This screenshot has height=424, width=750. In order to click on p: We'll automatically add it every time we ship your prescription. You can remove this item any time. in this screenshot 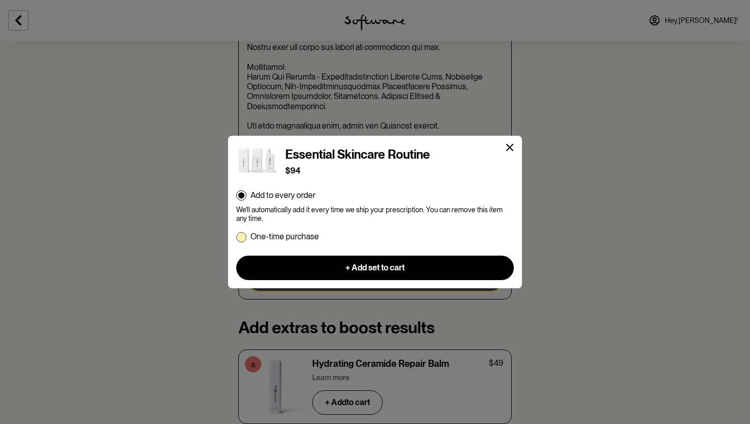, I will do `click(375, 214)`.